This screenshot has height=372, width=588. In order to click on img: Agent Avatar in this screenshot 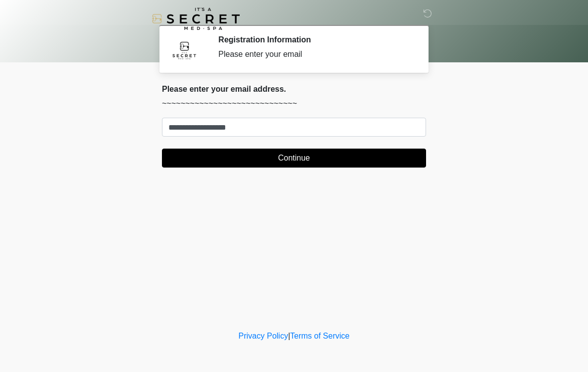, I will do `click(184, 50)`.